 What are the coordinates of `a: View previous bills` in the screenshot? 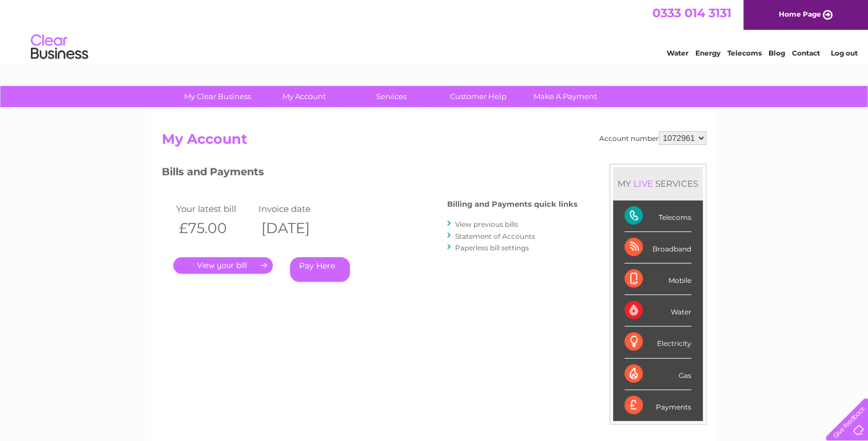 It's located at (487, 224).